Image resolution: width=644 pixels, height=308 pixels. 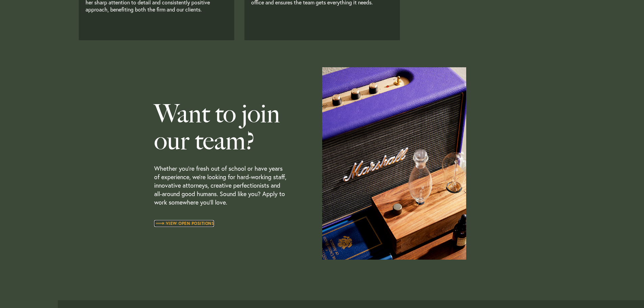 What do you see at coordinates (394, 163) in the screenshot?
I see `img: interstitial-team.jpg` at bounding box center [394, 163].